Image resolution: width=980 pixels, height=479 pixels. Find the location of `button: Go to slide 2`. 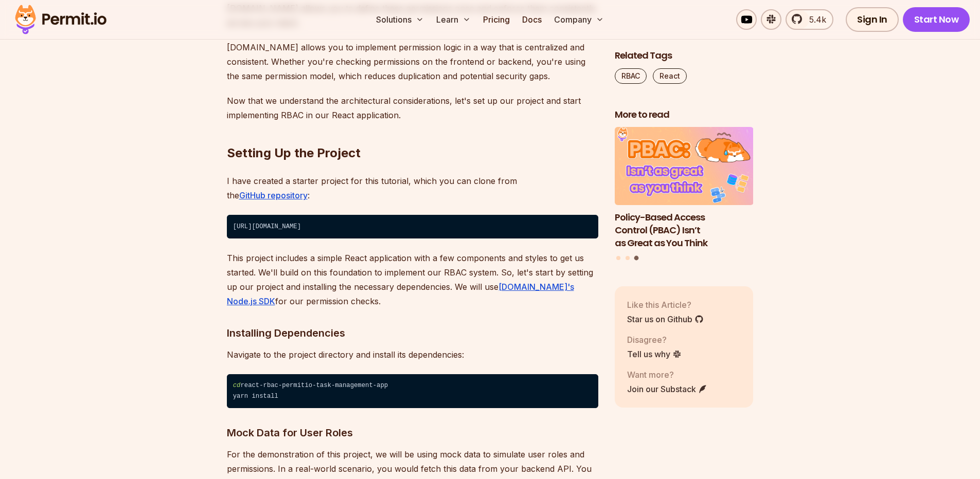

button: Go to slide 2 is located at coordinates (628, 258).